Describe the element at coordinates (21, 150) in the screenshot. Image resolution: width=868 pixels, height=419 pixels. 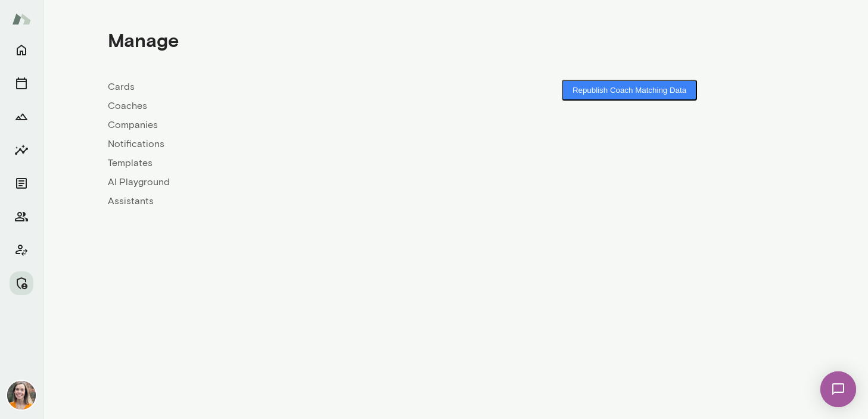
I see `button: Insights` at that location.